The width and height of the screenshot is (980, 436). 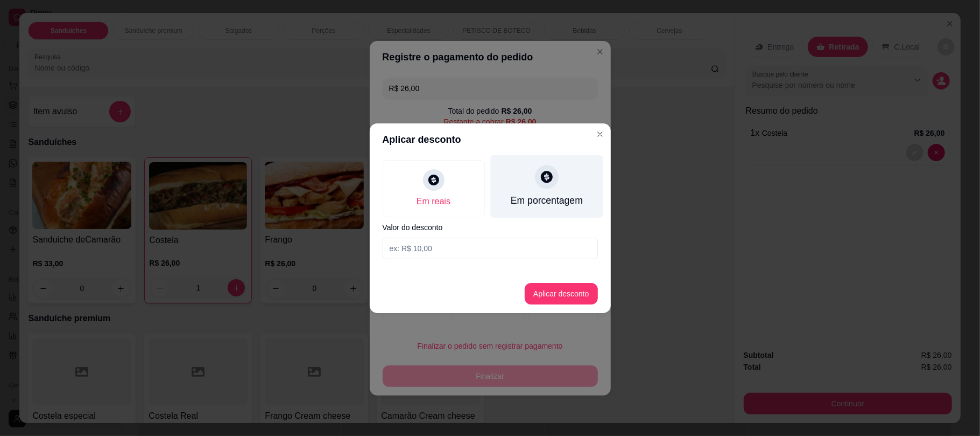 I want to click on label: Valor do desconto, so click(x=490, y=227).